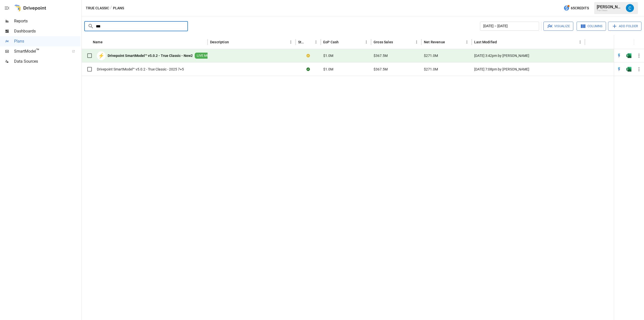  I want to click on span: ™, so click(38, 51).